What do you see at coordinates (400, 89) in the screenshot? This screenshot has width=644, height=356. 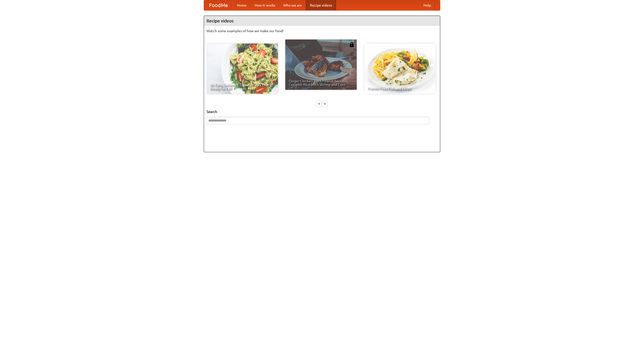 I see `span: French Fries Fish and Chips` at bounding box center [400, 89].